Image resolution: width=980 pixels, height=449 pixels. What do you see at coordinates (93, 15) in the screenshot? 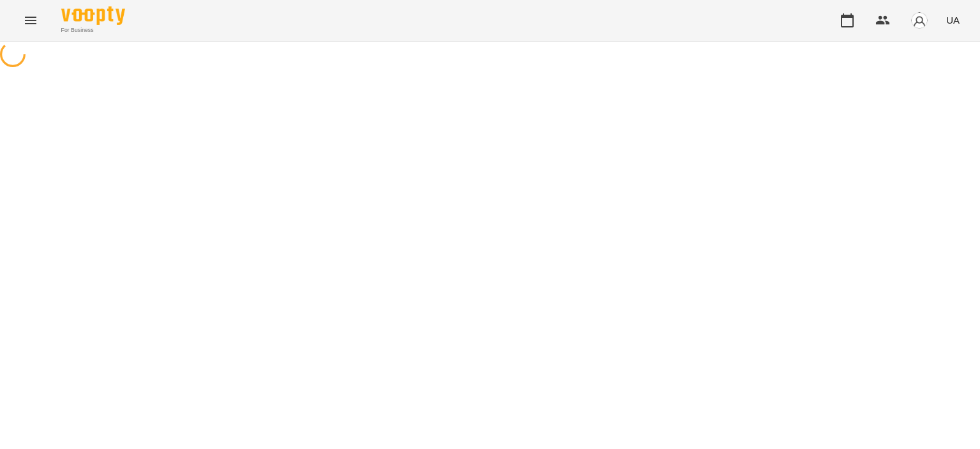
I see `img: Voopty Logo` at bounding box center [93, 15].